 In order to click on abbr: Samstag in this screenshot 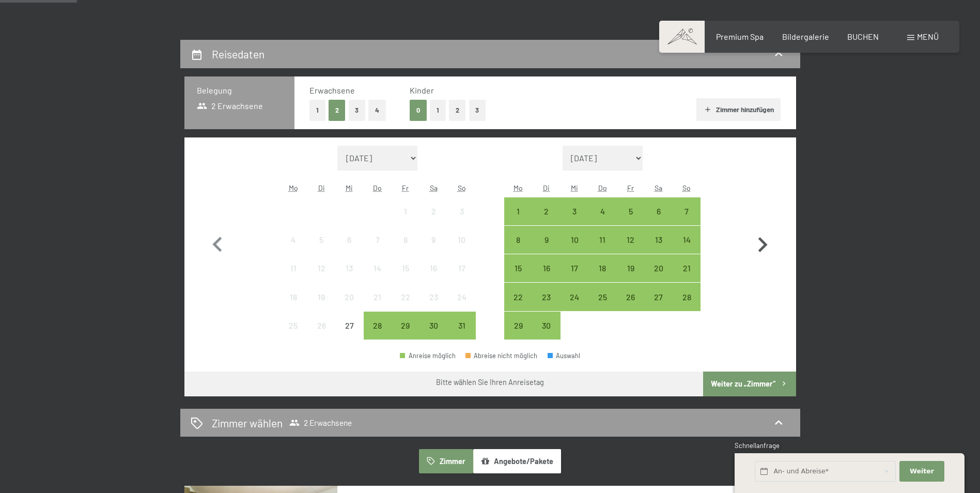, I will do `click(658, 187)`.